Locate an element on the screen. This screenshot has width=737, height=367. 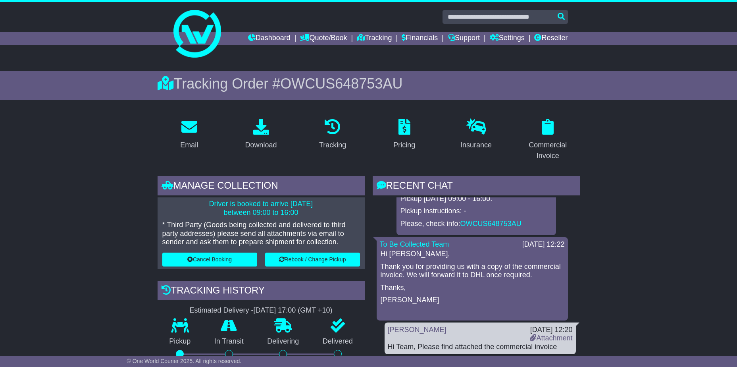
div: RECENT CHAT is located at coordinates (476, 187).